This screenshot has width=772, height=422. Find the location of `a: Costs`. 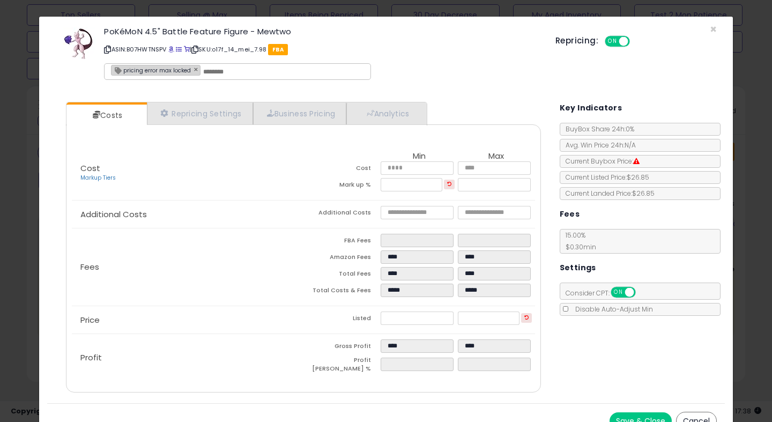

a: Costs is located at coordinates (106, 115).